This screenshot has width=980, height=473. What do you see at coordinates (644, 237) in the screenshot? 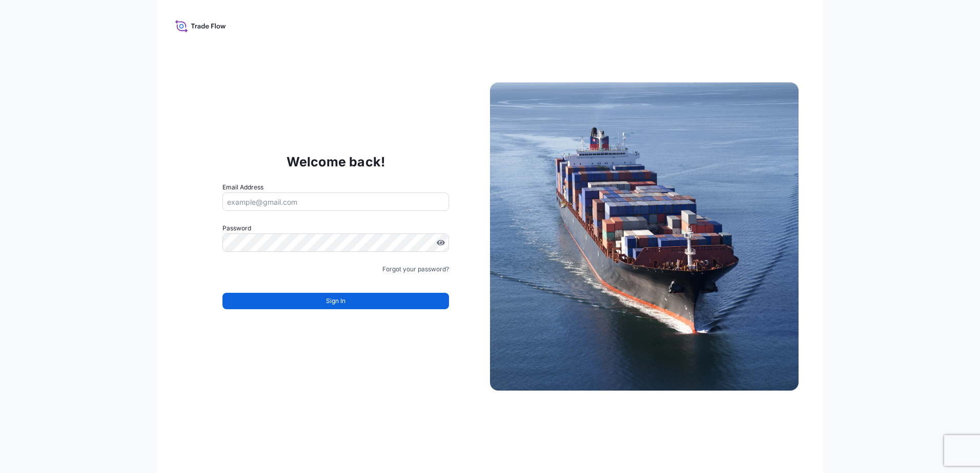
I see `img: Ship illustration` at bounding box center [644, 237].